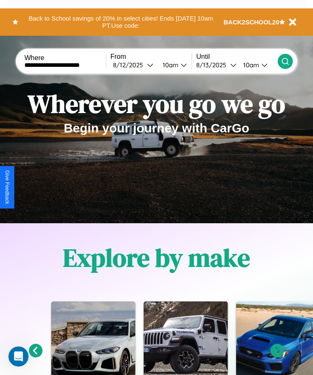  I want to click on label: From, so click(151, 57).